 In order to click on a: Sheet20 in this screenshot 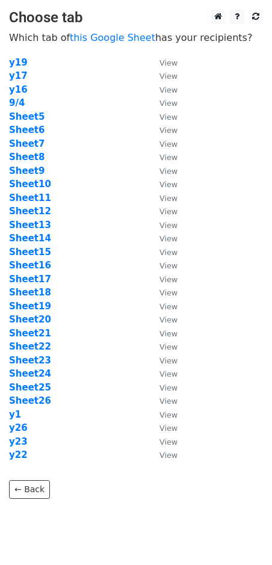, I will do `click(30, 319)`.